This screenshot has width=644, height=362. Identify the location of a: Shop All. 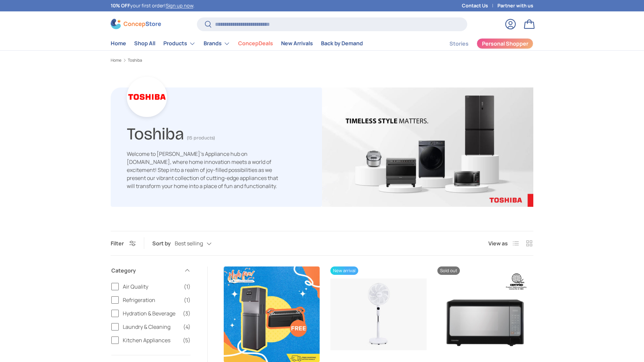
(144, 43).